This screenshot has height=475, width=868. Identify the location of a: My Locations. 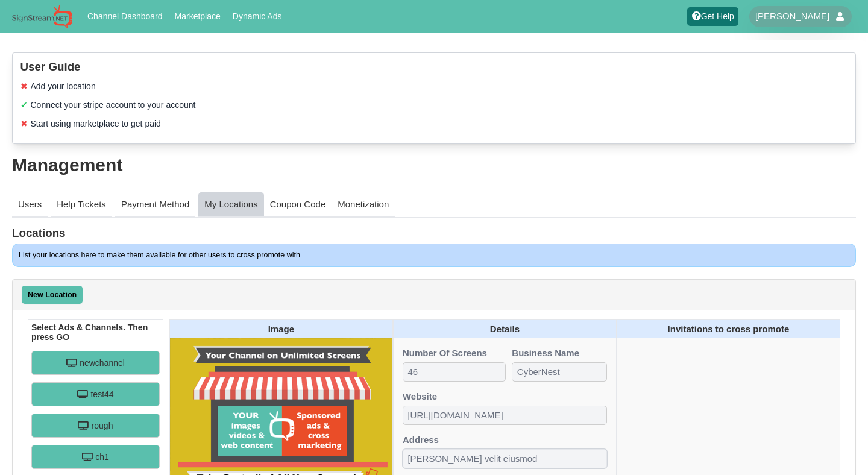
(231, 205).